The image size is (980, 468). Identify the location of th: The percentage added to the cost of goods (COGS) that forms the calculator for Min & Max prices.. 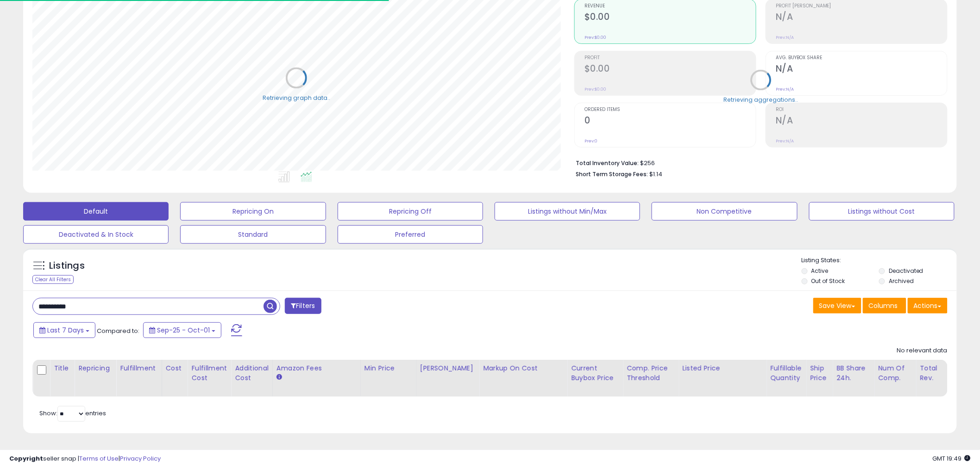
(523, 378).